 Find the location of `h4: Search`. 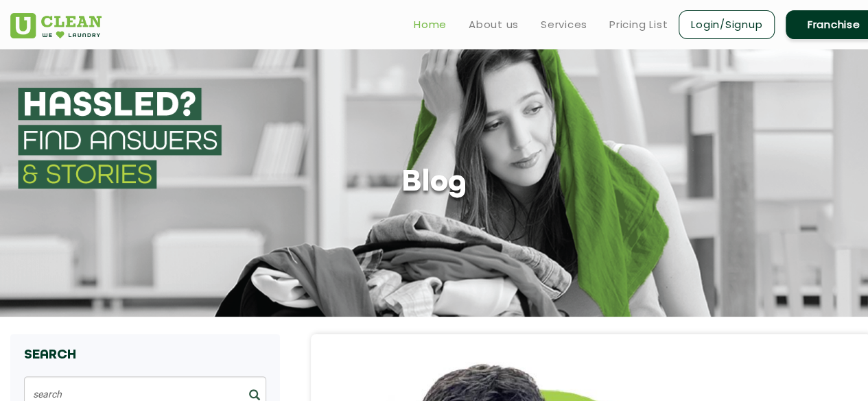

h4: Search is located at coordinates (145, 355).